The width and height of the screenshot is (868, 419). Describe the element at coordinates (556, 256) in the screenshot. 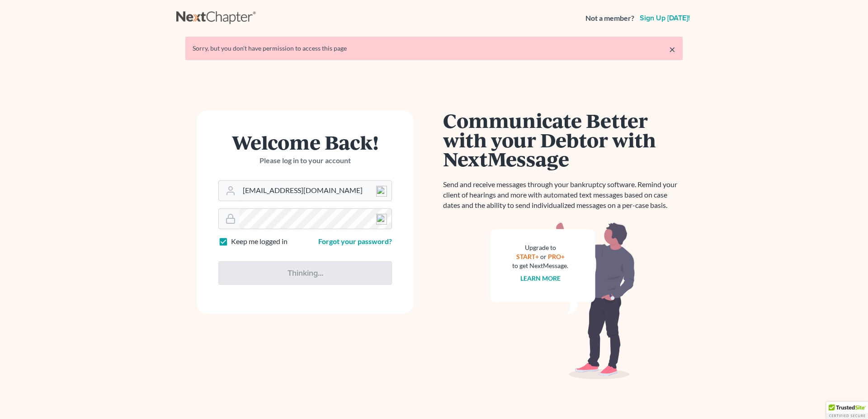

I see `a: PRO+` at that location.